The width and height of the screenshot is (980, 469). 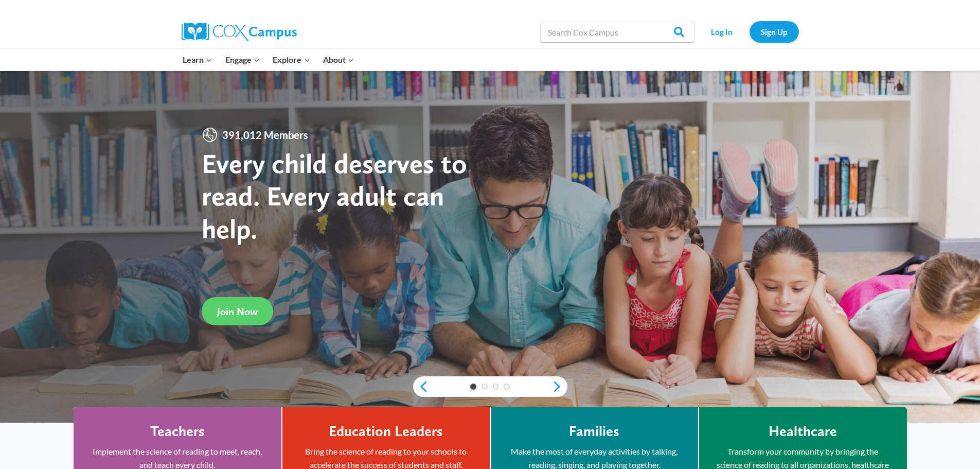 I want to click on h4: Education Leaders, so click(x=386, y=431).